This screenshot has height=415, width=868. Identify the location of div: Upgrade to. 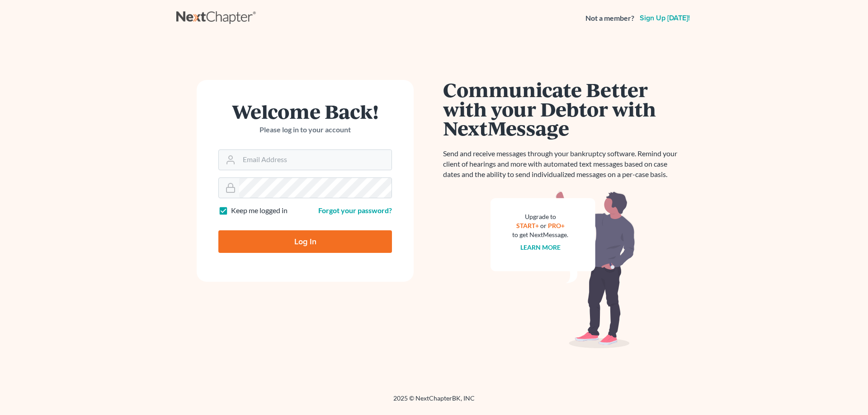
(540, 217).